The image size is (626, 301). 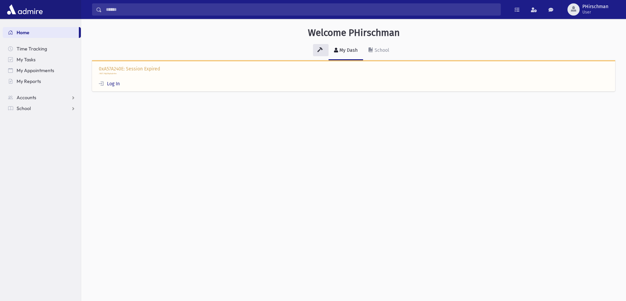 I want to click on span: My Reports, so click(x=29, y=81).